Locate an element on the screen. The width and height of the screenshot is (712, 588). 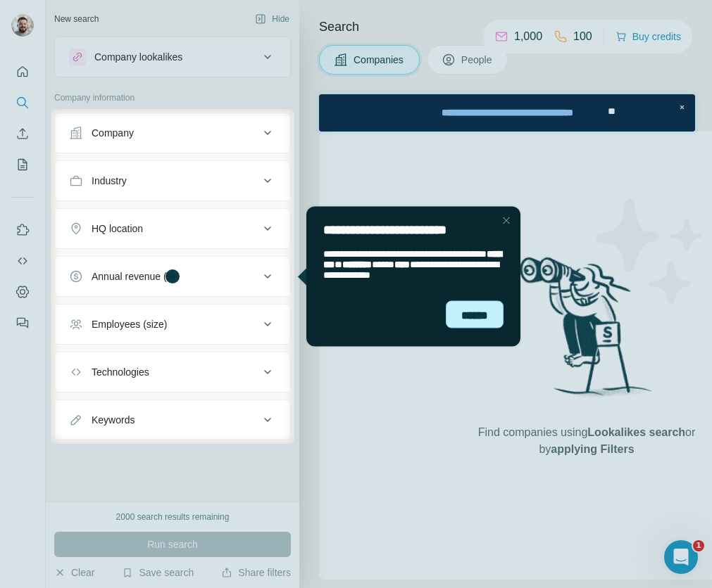
div: Got it is located at coordinates (181, 112).